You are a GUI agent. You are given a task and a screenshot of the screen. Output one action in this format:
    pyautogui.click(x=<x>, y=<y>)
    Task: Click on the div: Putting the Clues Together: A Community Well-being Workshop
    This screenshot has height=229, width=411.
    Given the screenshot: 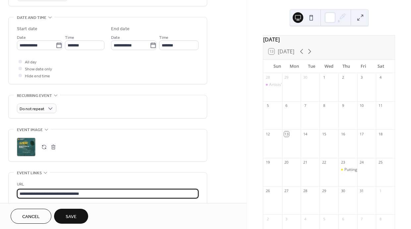 What is the action you would take?
    pyautogui.click(x=347, y=169)
    